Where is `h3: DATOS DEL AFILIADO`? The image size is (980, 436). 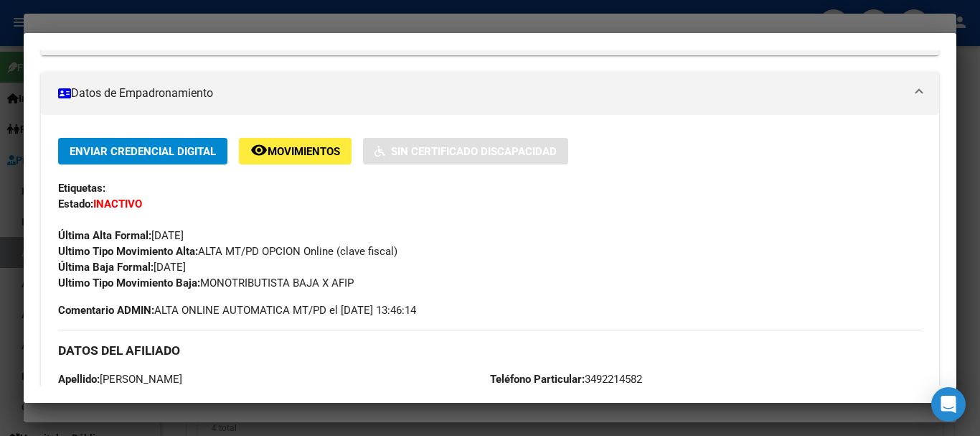
h3: DATOS DEL AFILIADO is located at coordinates (490, 350).